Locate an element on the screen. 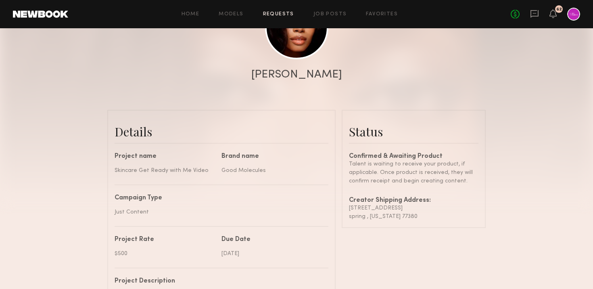 This screenshot has height=289, width=593. a: Job Posts is located at coordinates (330, 14).